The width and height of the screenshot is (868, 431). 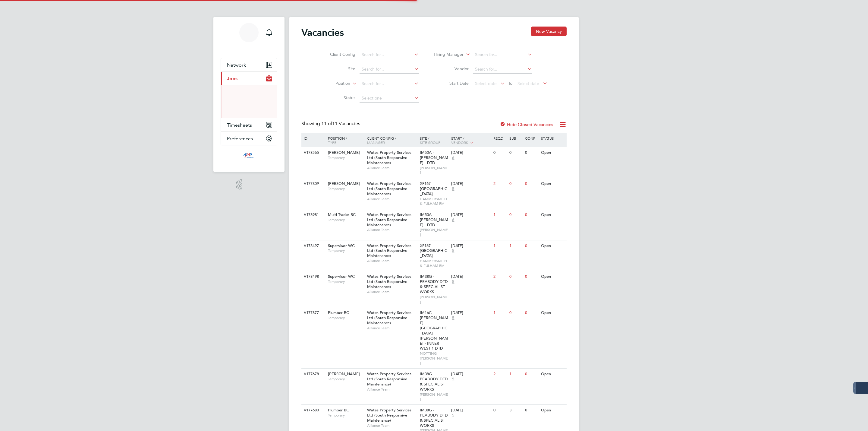 What do you see at coordinates (332, 143) in the screenshot?
I see `span: Type` at bounding box center [332, 143].